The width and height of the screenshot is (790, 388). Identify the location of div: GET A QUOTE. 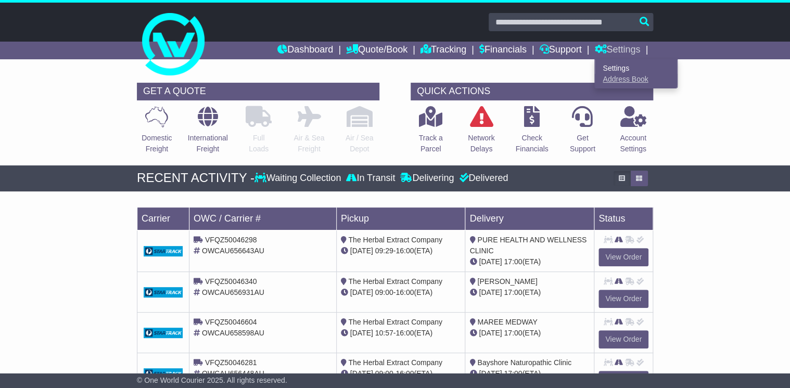
(258, 92).